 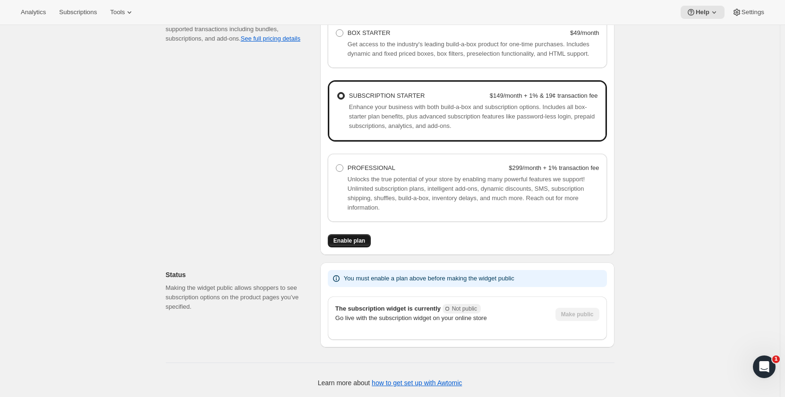 I want to click on span: Unlocks the true potential of your store by enabling many powerful features we support! Unlimited..., so click(x=466, y=193).